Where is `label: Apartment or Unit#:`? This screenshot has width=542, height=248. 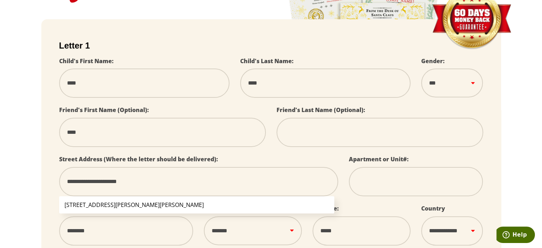
label: Apartment or Unit#: is located at coordinates (379, 159).